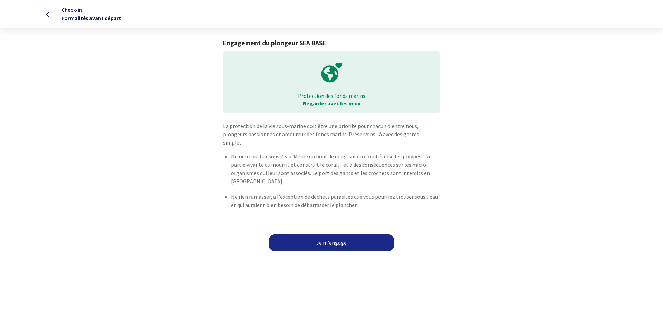 Image resolution: width=663 pixels, height=315 pixels. Describe the element at coordinates (331, 43) in the screenshot. I see `h1: Engagement du plongeur SEA BASE` at that location.